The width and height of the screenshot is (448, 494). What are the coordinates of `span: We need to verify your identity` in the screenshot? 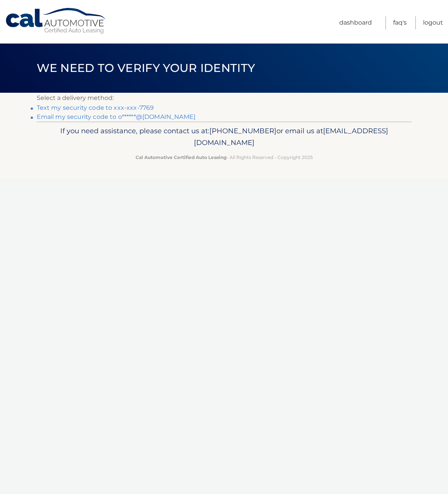 It's located at (146, 68).